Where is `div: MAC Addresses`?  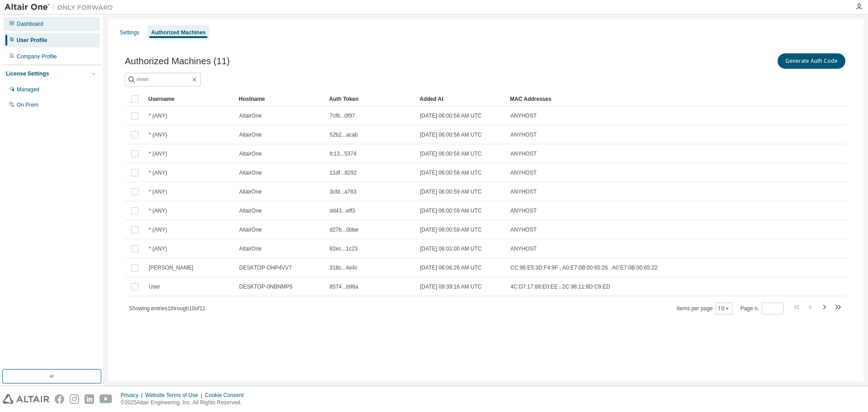
div: MAC Addresses is located at coordinates (631, 99).